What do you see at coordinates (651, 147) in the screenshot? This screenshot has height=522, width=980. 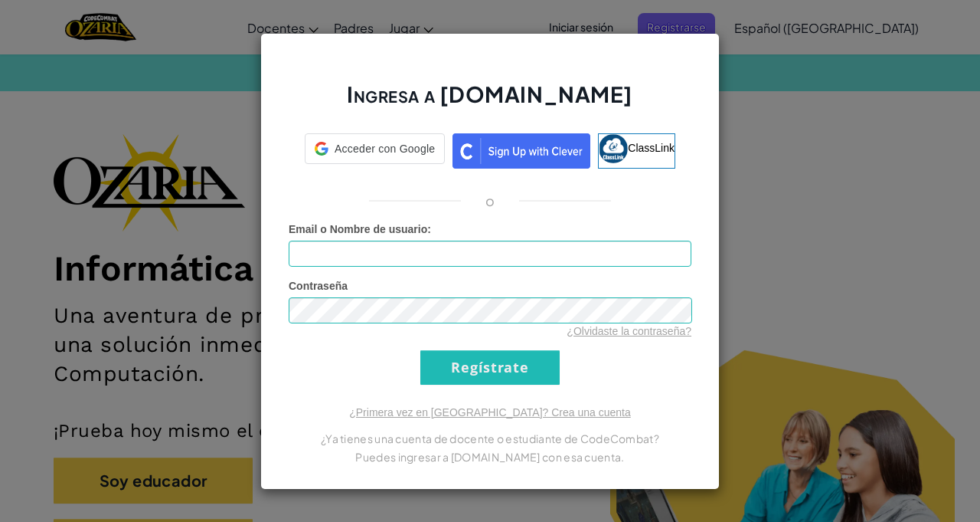 I see `span: ClassLink` at bounding box center [651, 147].